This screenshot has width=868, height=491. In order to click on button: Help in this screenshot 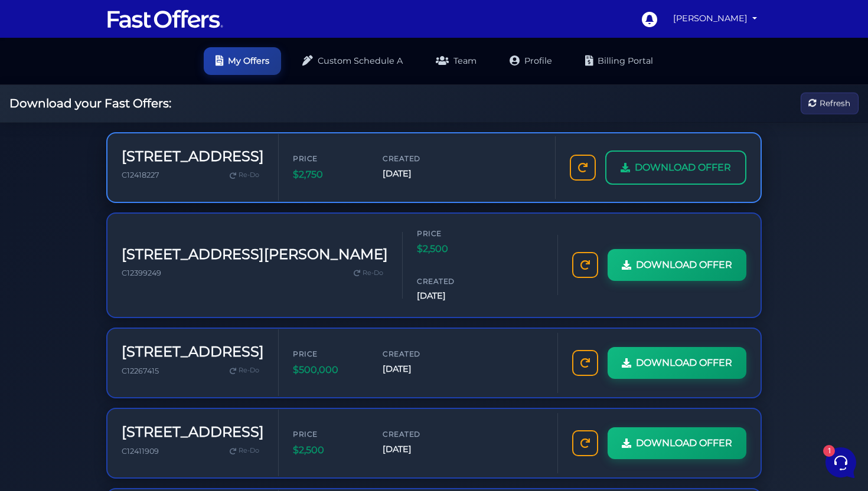, I will do `click(190, 393)`.